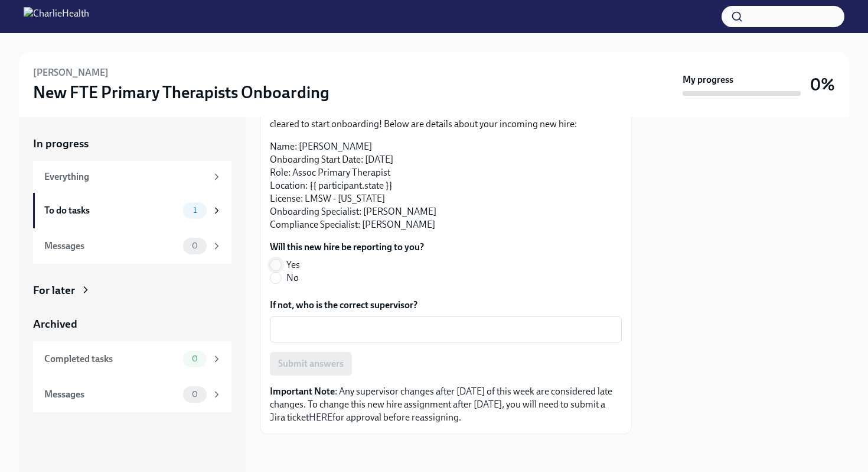 This screenshot has height=472, width=868. I want to click on img: CharlieHealth, so click(56, 17).